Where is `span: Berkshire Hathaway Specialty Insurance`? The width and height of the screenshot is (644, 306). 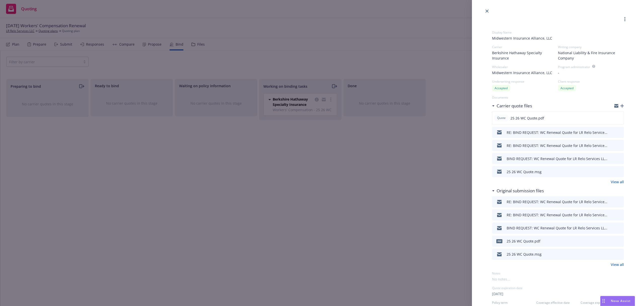 span: Berkshire Hathaway Specialty Insurance is located at coordinates (525, 56).